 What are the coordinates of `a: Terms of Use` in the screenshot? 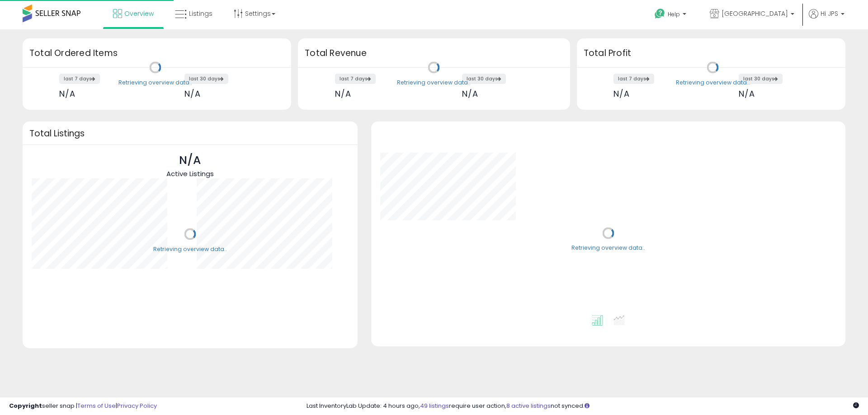 It's located at (96, 406).